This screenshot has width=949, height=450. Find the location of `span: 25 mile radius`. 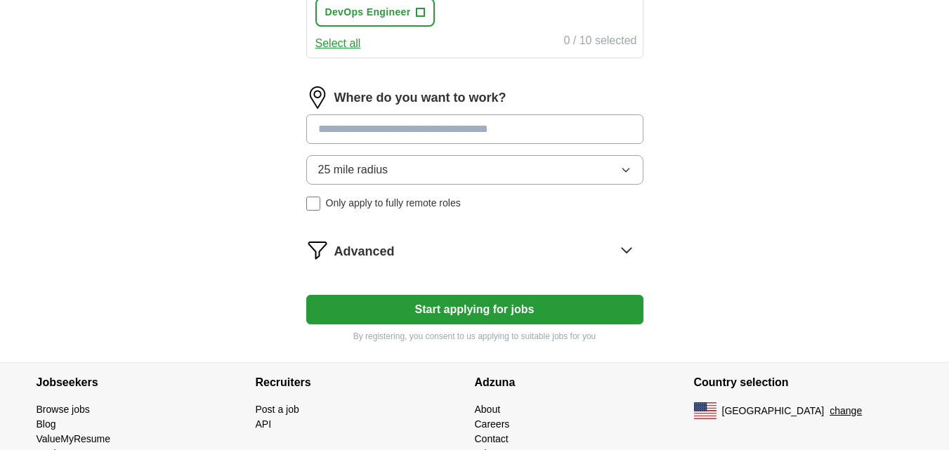

span: 25 mile radius is located at coordinates (353, 170).